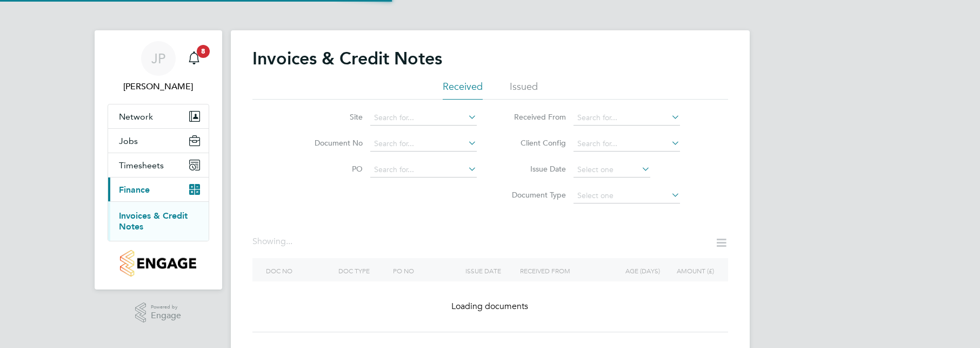  Describe the element at coordinates (331, 169) in the screenshot. I see `label: PO` at that location.